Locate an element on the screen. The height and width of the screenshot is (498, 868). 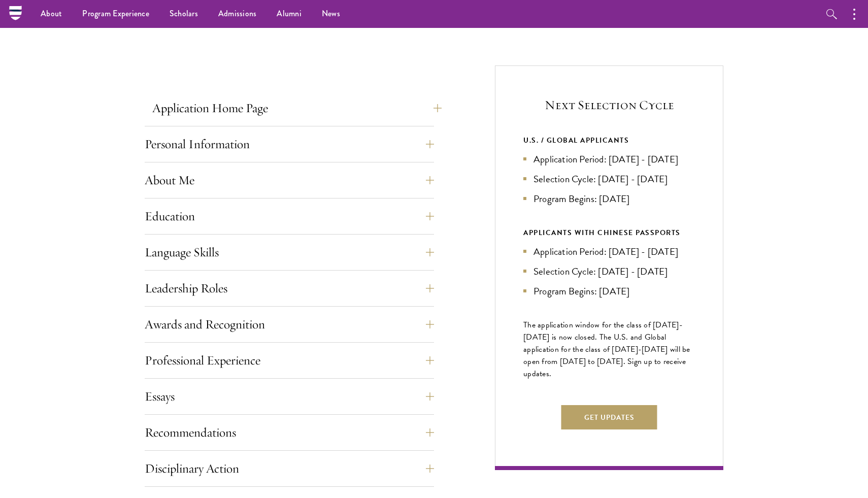
button: Awards and Recognition is located at coordinates (289, 325).